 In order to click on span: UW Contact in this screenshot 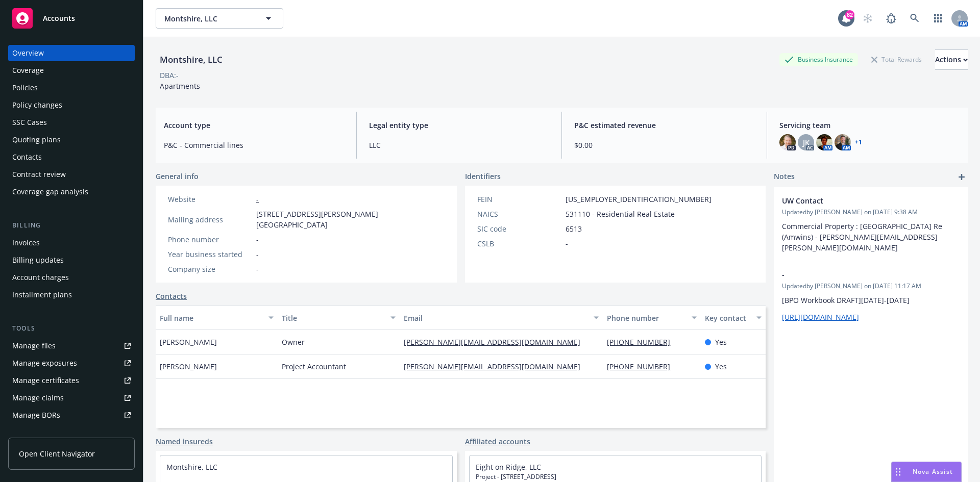, I will do `click(857, 201)`.